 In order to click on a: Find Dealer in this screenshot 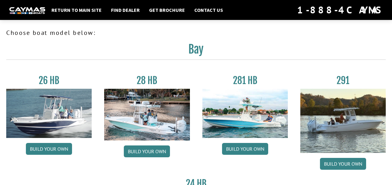, I will do `click(125, 10)`.